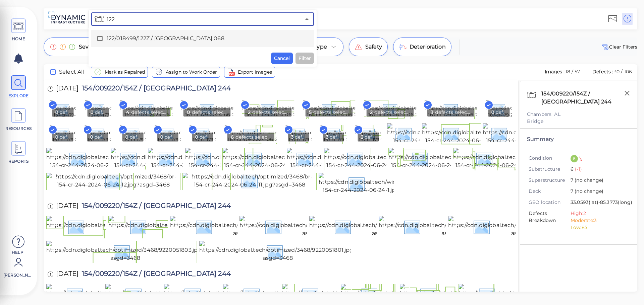 This screenshot has width=644, height=305. What do you see at coordinates (402, 134) in the screenshot?
I see `img: https://cdn.diglobal.tech/width210/3468/br-167-cr-179-2024-06-24-11.jpg?asgd=3468` at bounding box center [402, 134].